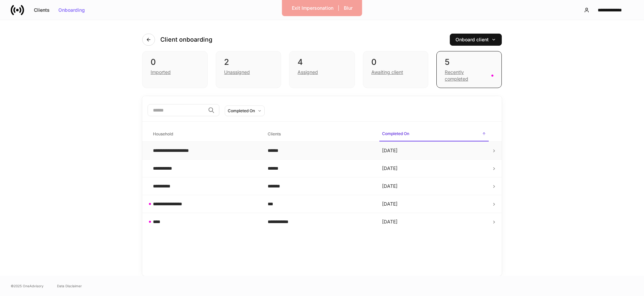 This screenshot has height=296, width=644. Describe the element at coordinates (348, 8) in the screenshot. I see `div: Blur` at that location.